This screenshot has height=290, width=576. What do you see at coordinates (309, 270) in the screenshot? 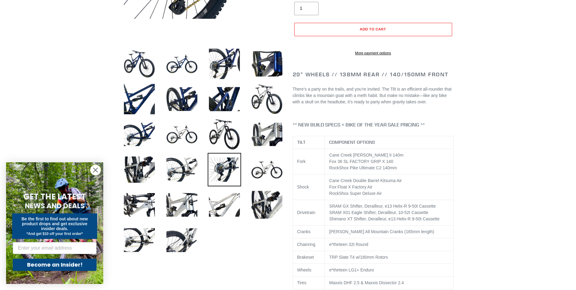
I see `td: Wheels` at bounding box center [309, 270].